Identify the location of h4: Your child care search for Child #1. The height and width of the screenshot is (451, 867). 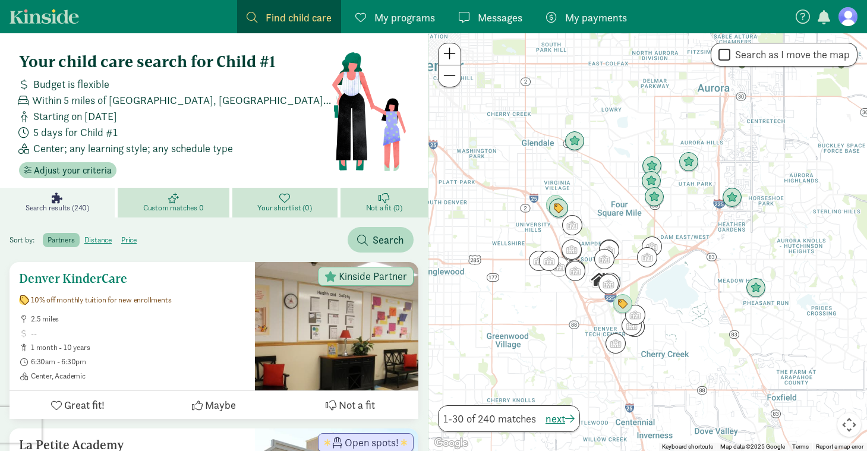
(175, 62).